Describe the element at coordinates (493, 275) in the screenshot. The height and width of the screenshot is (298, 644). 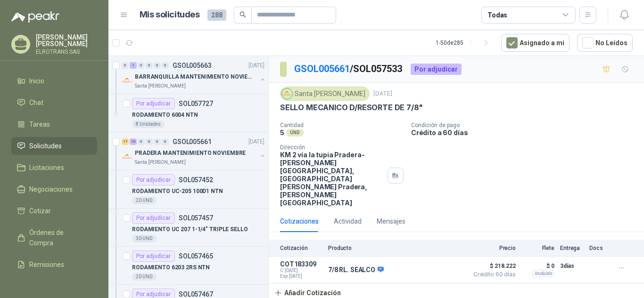
I see `span: Crédito 60 días` at that location.